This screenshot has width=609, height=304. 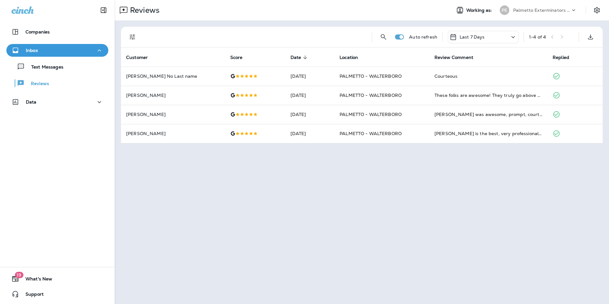 I want to click on span: What's New, so click(x=36, y=280).